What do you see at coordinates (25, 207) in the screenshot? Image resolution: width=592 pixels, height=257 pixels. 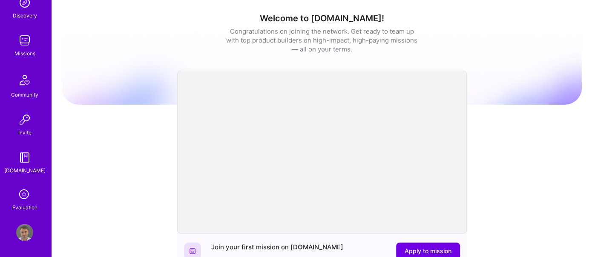 I see `div: Evaluation` at bounding box center [25, 207].